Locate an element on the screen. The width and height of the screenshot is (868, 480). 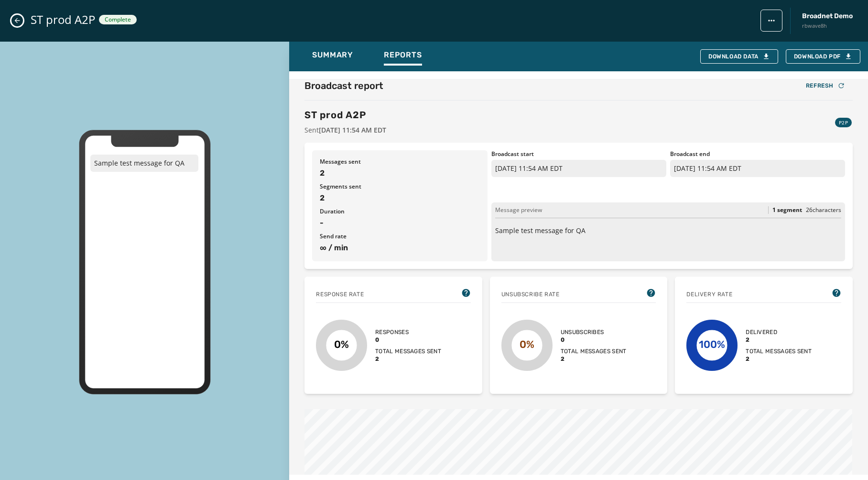
button: Summary is located at coordinates (332, 57).